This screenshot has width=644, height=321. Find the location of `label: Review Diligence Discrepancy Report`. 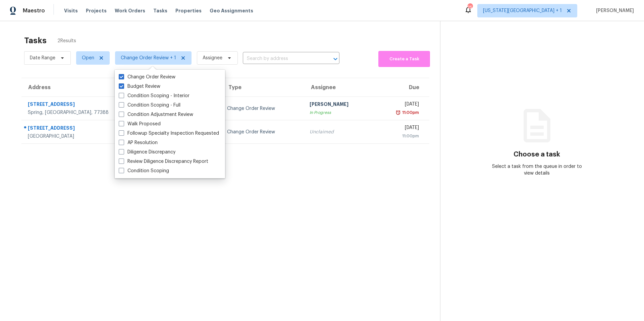

label: Review Diligence Discrepancy Report is located at coordinates (163, 161).